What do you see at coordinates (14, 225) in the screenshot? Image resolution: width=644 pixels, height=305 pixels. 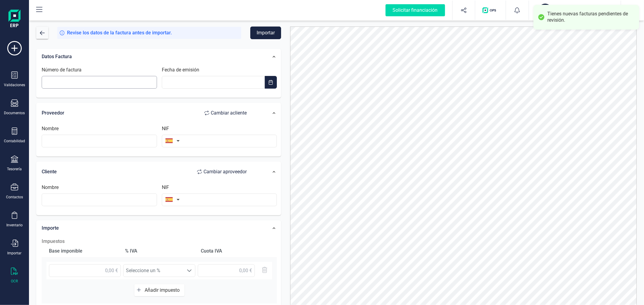 I see `div: Inventario` at bounding box center [14, 225].